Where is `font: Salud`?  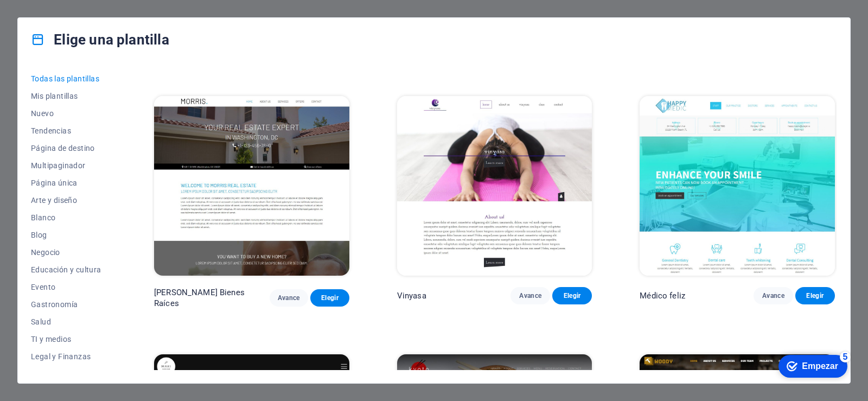
font: Salud is located at coordinates (40, 322).